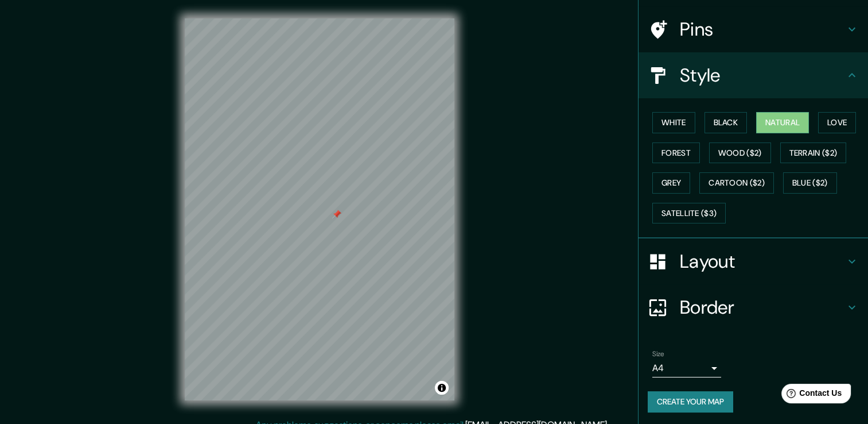 This screenshot has width=868, height=424. What do you see at coordinates (763, 75) in the screenshot?
I see `h4: Style` at bounding box center [763, 75].